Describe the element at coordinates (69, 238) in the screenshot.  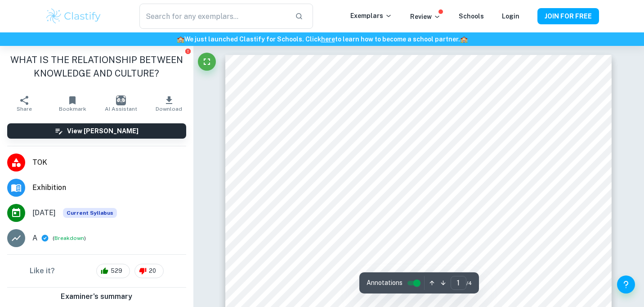
I see `button: Breakdown` at that location.